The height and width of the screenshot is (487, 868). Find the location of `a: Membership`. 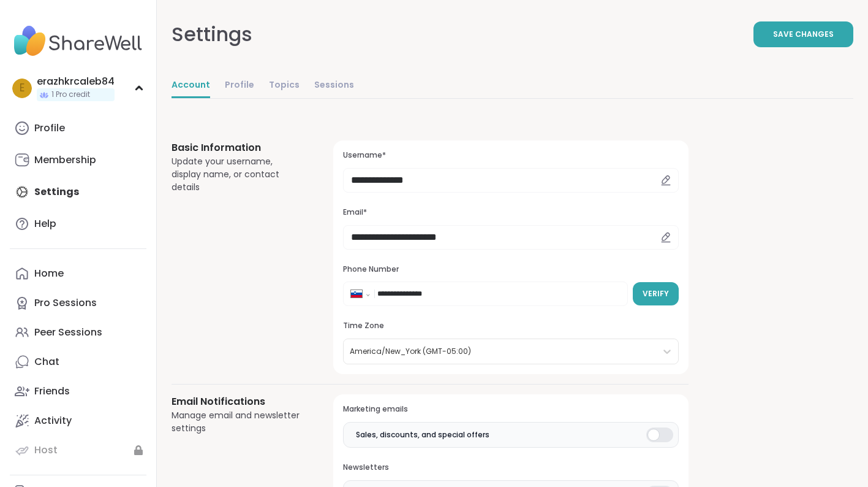

a: Membership is located at coordinates (78, 160).